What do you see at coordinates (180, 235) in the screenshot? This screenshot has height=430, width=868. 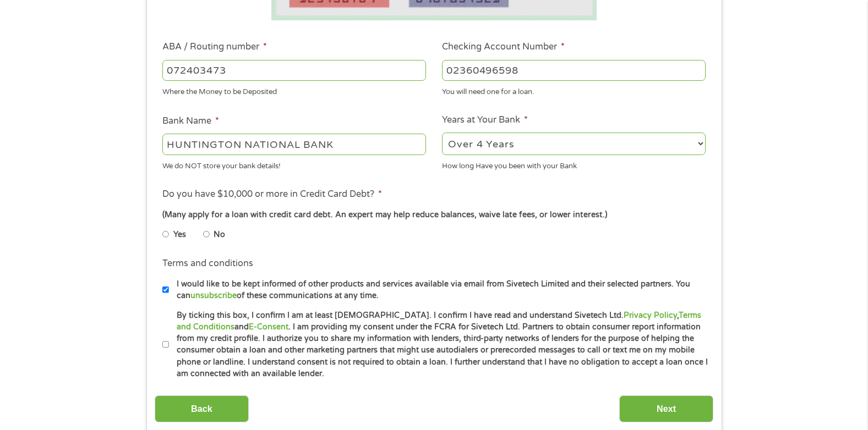 I see `label: Yes` at bounding box center [180, 235].